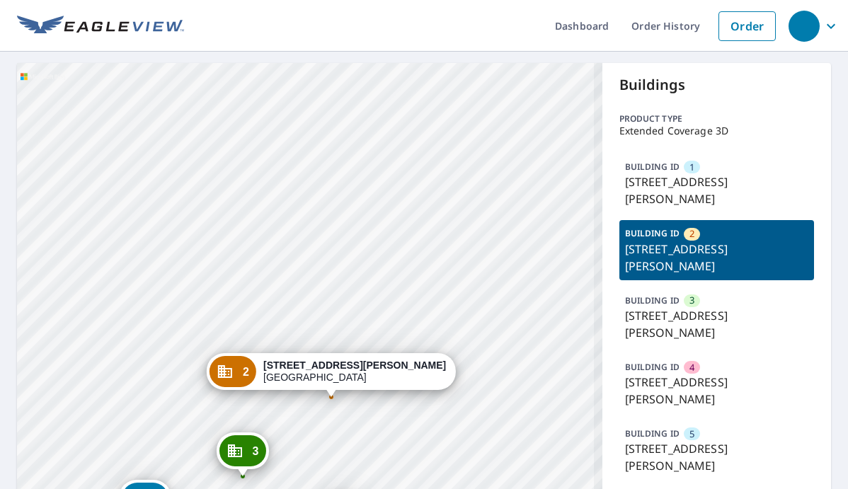  I want to click on div: Dropped pin, building 2, Commercial property, 9709 S Gessner Rd Houston, TX 77071, so click(331, 375).